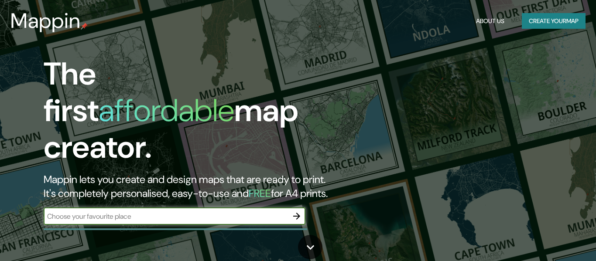 The width and height of the screenshot is (596, 261). I want to click on h2: Mappin lets you create and design maps that are ready to print. It's completely personalised, eas..., so click(192, 187).